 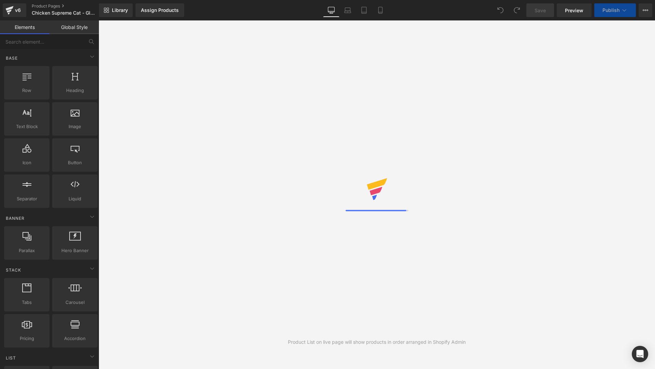 What do you see at coordinates (640, 354) in the screenshot?
I see `div: Open Intercom Messenger` at bounding box center [640, 354].